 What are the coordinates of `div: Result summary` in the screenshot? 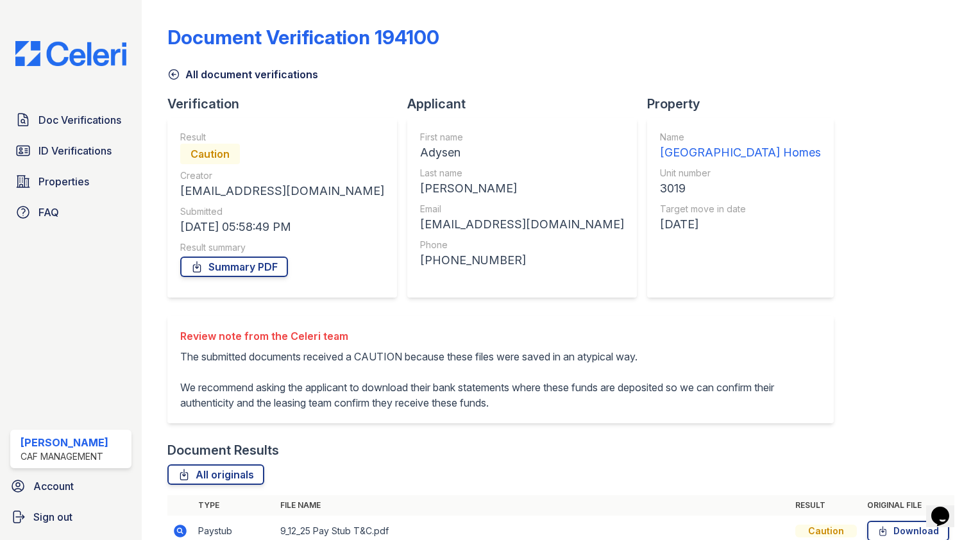 It's located at (282, 247).